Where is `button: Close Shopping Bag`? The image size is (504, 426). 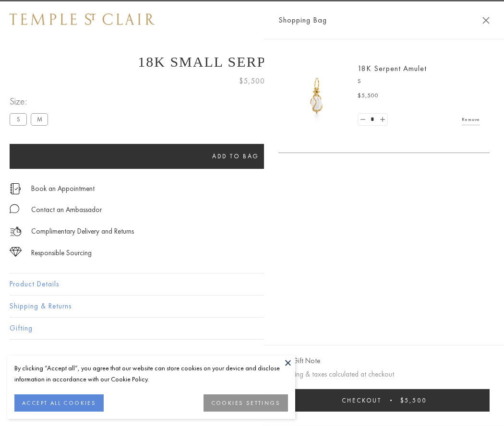
button: Close Shopping Bag is located at coordinates (486, 20).